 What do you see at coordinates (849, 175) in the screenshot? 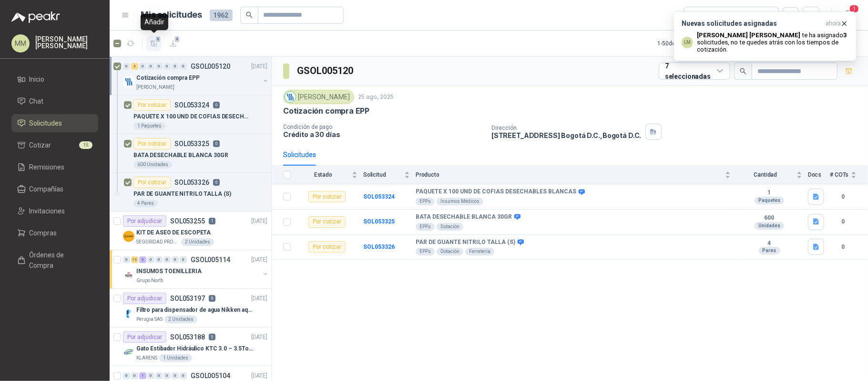
I see `th: # COTs` at bounding box center [849, 175].